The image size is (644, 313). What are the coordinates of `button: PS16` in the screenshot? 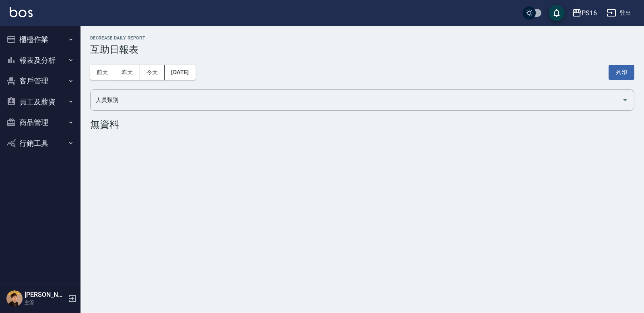 It's located at (584, 13).